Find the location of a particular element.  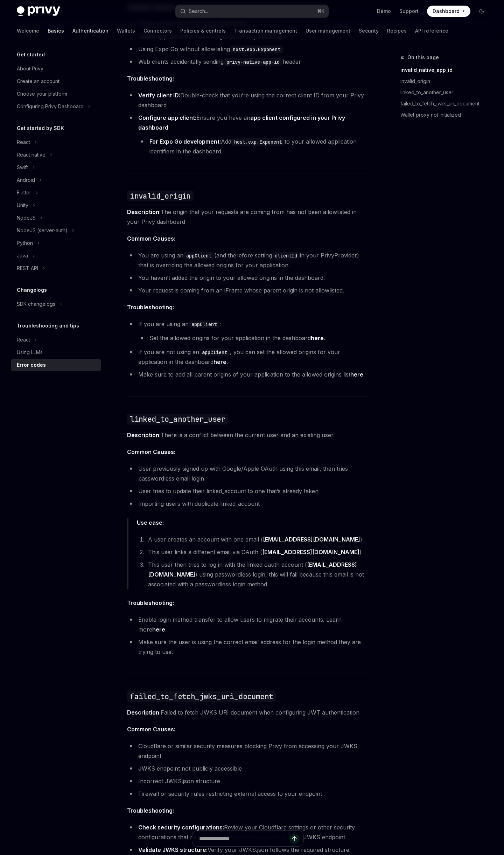

button: Android is located at coordinates (56, 180).